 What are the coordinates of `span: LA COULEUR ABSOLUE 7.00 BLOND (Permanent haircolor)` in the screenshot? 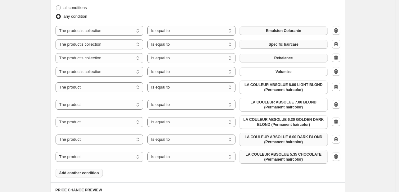 It's located at (283, 104).